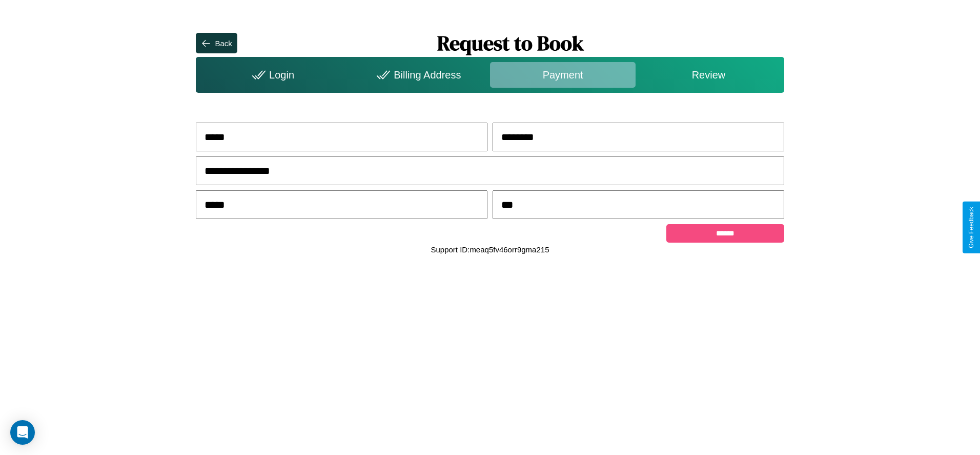 This screenshot has width=980, height=455. Describe the element at coordinates (511, 43) in the screenshot. I see `h1: Request to Book` at that location.